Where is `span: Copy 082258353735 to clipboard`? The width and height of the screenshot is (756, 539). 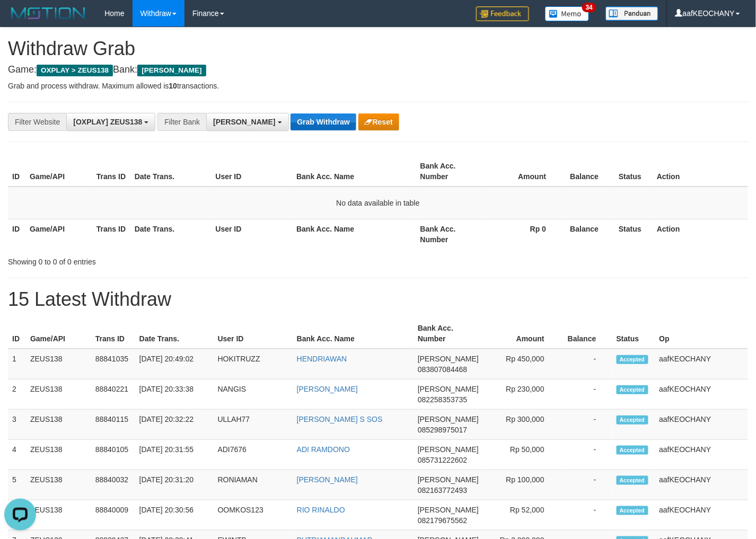 span: Copy 082258353735 to clipboard is located at coordinates (443, 400).